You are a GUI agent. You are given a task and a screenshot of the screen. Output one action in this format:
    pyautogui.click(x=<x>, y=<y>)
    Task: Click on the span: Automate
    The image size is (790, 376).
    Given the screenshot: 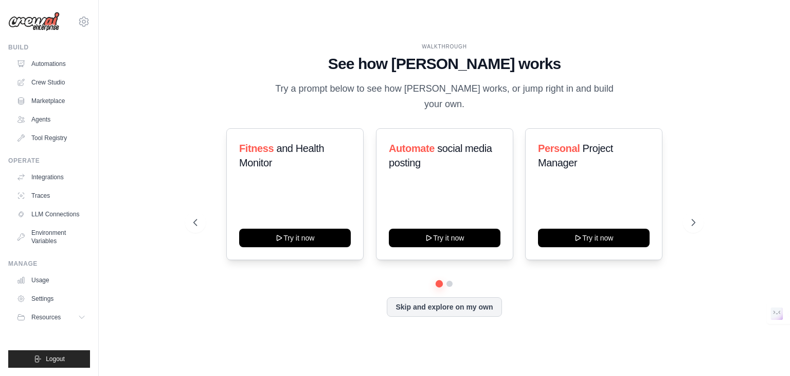 What is the action you would take?
    pyautogui.click(x=412, y=148)
    